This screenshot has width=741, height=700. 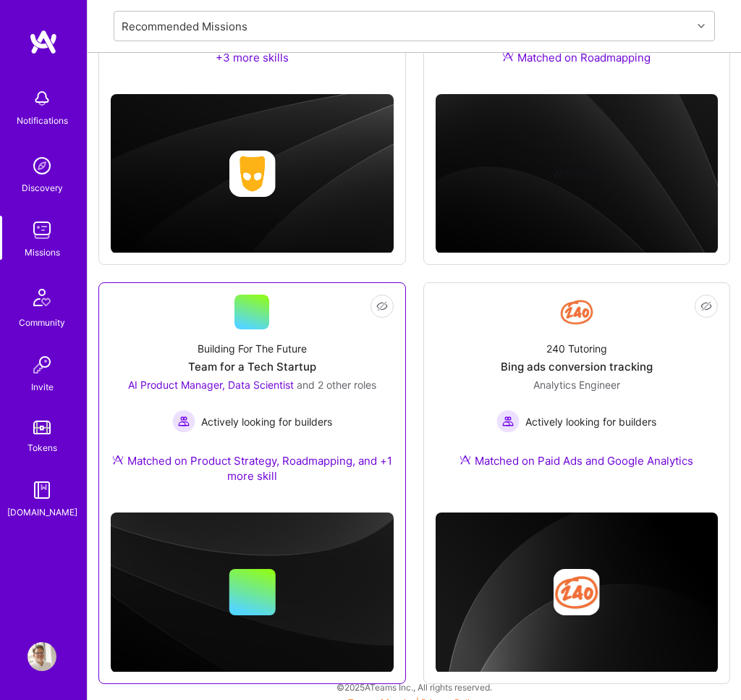 What do you see at coordinates (42, 386) in the screenshot?
I see `div: Invite` at bounding box center [42, 386].